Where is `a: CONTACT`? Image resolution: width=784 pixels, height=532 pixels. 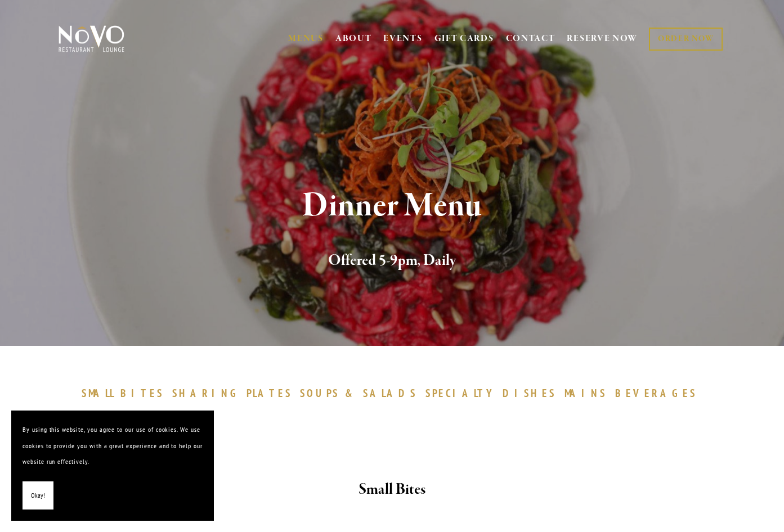 a: CONTACT is located at coordinates (530, 39).